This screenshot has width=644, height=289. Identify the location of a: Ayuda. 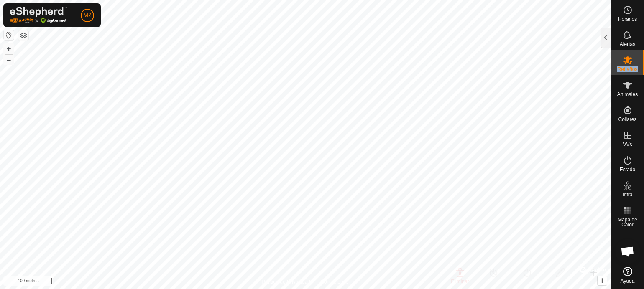
(628, 275).